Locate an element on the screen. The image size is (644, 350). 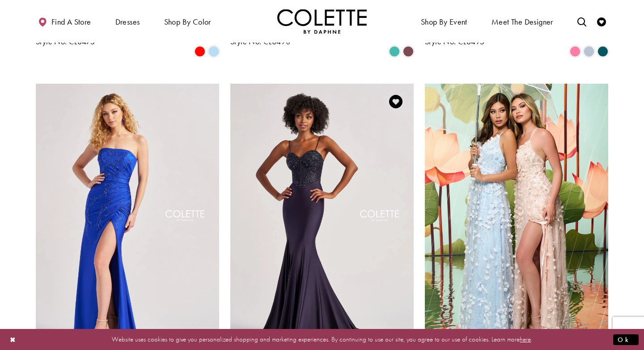
a: Visit Home Page is located at coordinates (322, 21).